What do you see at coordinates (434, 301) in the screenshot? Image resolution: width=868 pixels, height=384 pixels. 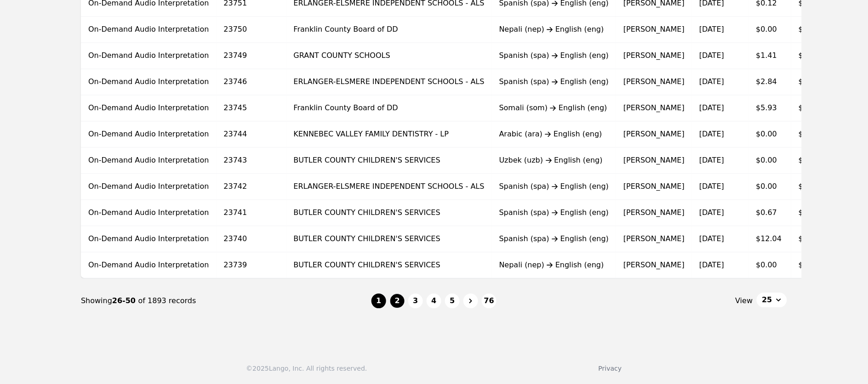 I see `button: 4` at bounding box center [434, 301].